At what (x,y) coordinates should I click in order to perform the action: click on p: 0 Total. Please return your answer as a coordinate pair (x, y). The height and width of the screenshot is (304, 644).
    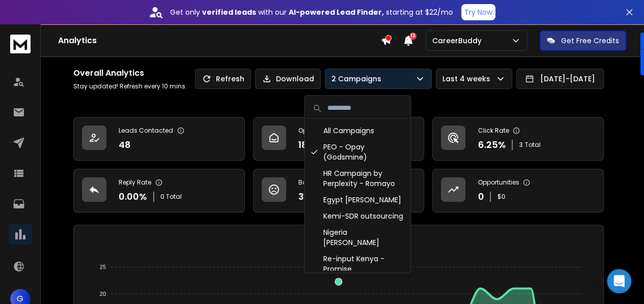
    Looking at the image, I should click on (171, 197).